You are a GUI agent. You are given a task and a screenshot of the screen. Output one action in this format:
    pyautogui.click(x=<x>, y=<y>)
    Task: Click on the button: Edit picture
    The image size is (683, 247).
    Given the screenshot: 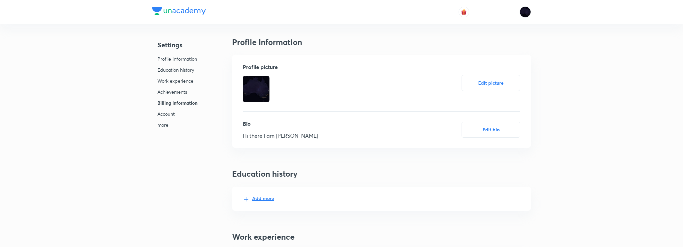 What is the action you would take?
    pyautogui.click(x=491, y=83)
    